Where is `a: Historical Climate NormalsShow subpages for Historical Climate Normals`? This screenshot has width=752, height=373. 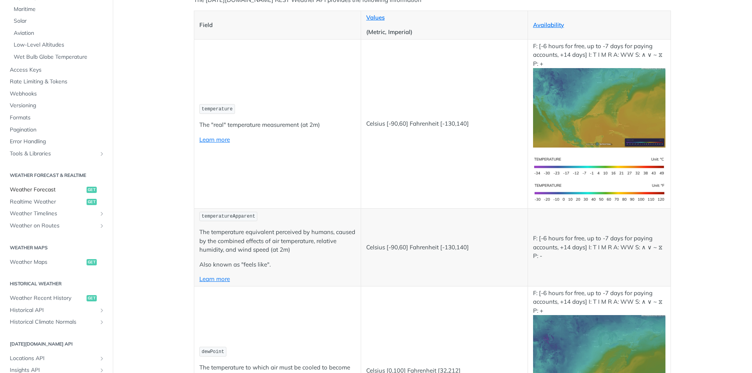
a: Historical Climate NormalsShow subpages for Historical Climate Normals is located at coordinates (56, 322).